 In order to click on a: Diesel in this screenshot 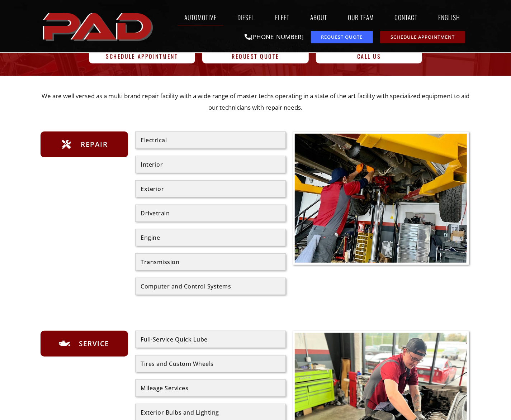, I will do `click(246, 17)`.